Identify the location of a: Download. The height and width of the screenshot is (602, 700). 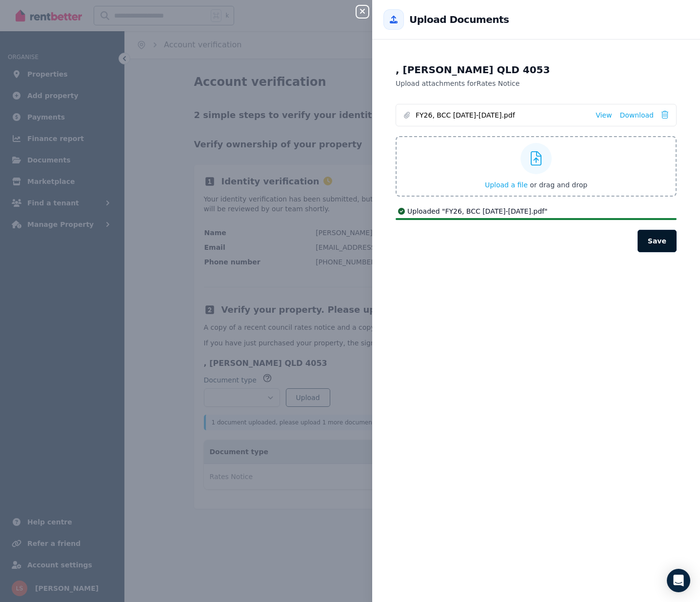
(636, 115).